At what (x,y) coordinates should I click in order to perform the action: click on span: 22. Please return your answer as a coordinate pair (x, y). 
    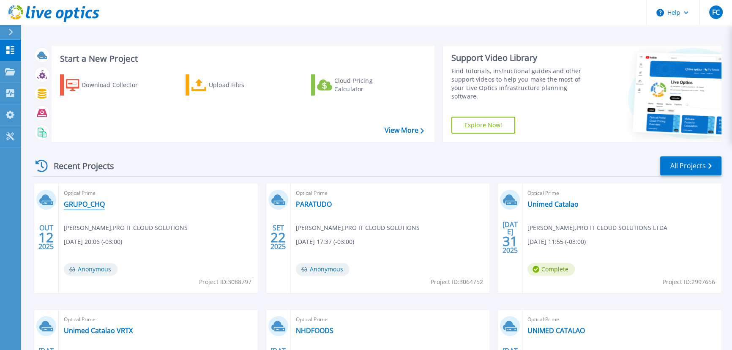
    Looking at the image, I should click on (278, 237).